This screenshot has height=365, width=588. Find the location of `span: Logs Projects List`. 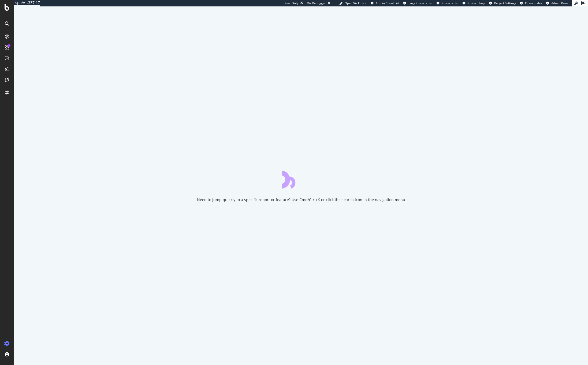

span: Logs Projects List is located at coordinates (421, 3).